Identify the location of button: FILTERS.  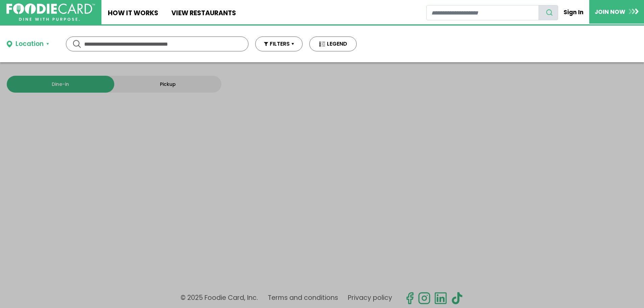
(279, 44).